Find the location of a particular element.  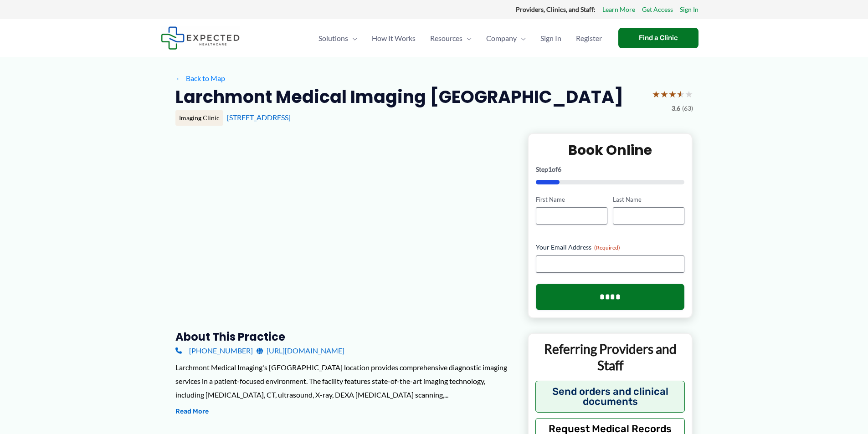

label: First Name is located at coordinates (571, 200).